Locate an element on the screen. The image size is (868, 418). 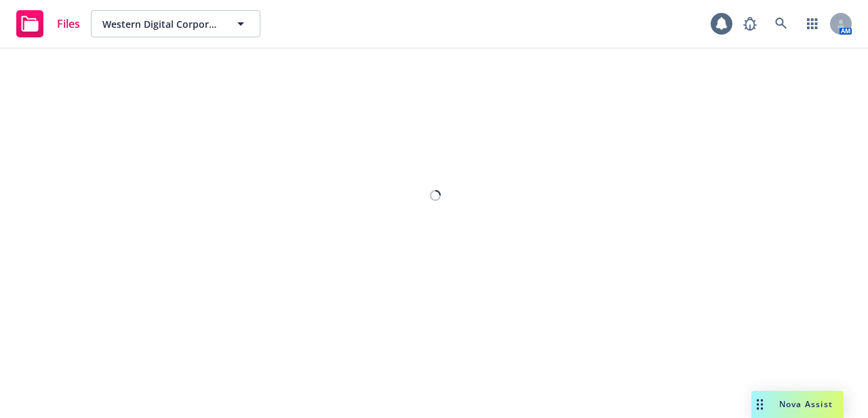
button: Western Digital Corporation is located at coordinates (176, 24).